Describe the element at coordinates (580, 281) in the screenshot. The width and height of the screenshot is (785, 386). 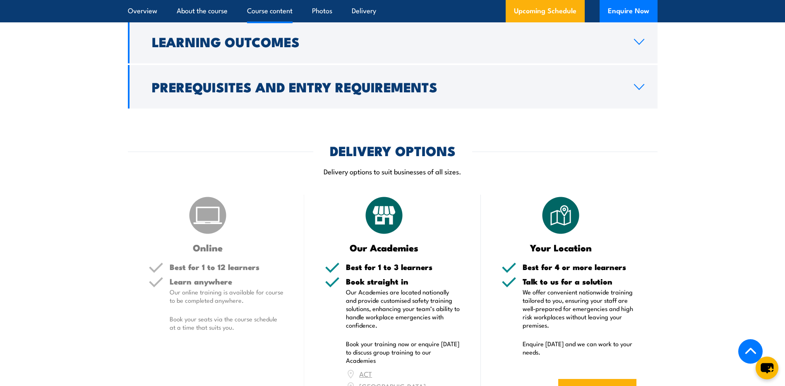
I see `h5: Talk to us for a solution` at that location.